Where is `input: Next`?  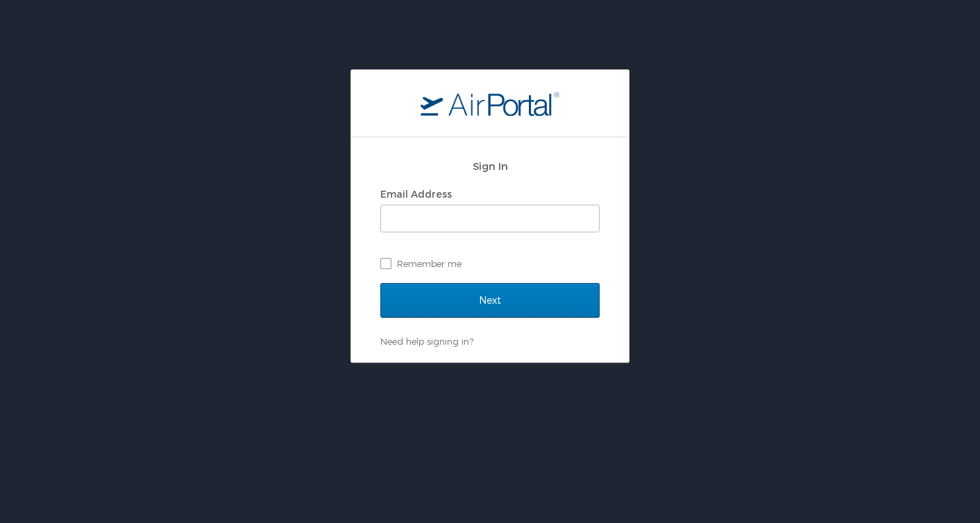 input: Next is located at coordinates (490, 300).